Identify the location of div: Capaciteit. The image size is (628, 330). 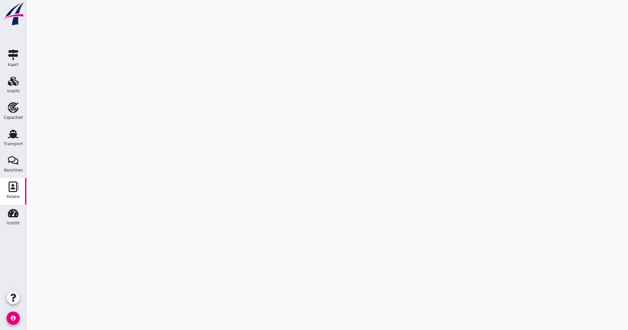
(13, 117).